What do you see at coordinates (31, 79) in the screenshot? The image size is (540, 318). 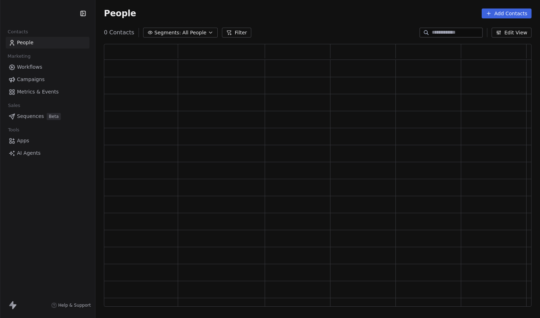 I see `span: Campaigns` at bounding box center [31, 79].